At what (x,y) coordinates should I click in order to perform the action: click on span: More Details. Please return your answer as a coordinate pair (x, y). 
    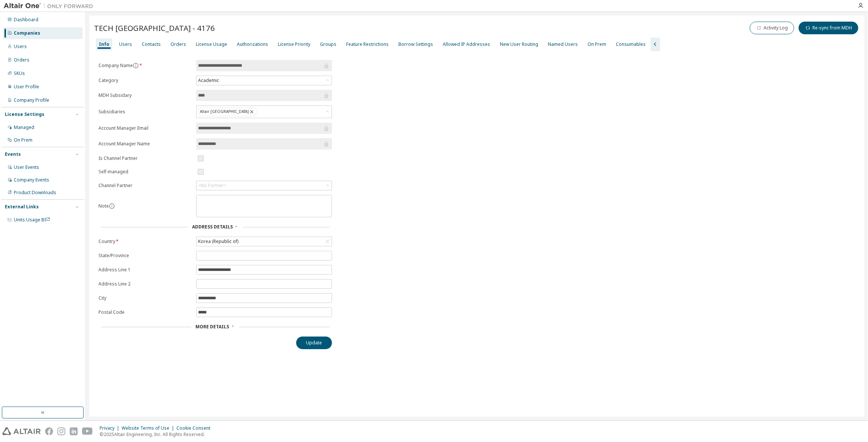
    Looking at the image, I should click on (212, 327).